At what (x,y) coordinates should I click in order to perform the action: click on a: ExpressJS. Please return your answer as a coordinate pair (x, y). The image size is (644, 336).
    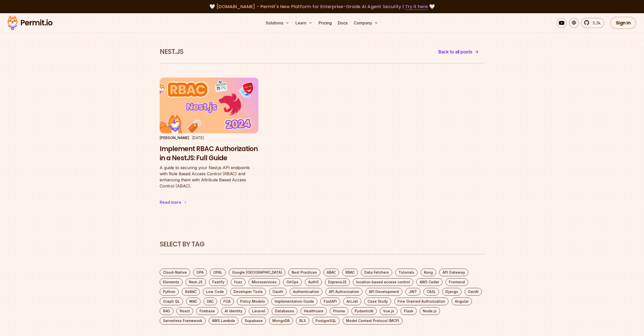
    Looking at the image, I should click on (337, 282).